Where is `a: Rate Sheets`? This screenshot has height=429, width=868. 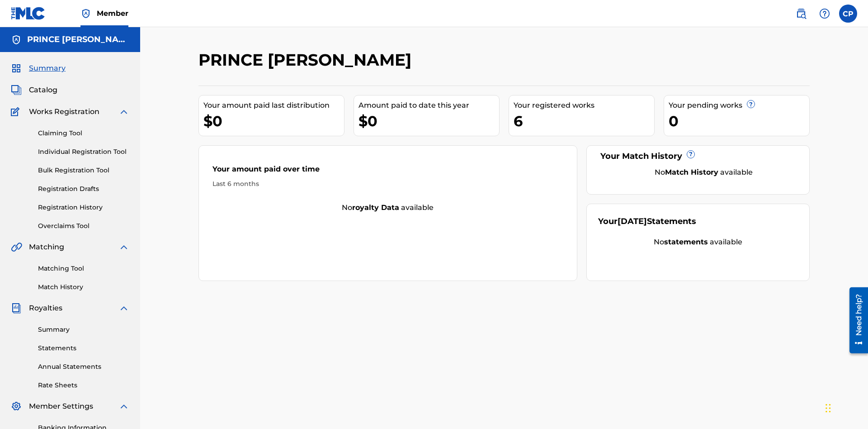
a: Rate Sheets is located at coordinates (84, 385).